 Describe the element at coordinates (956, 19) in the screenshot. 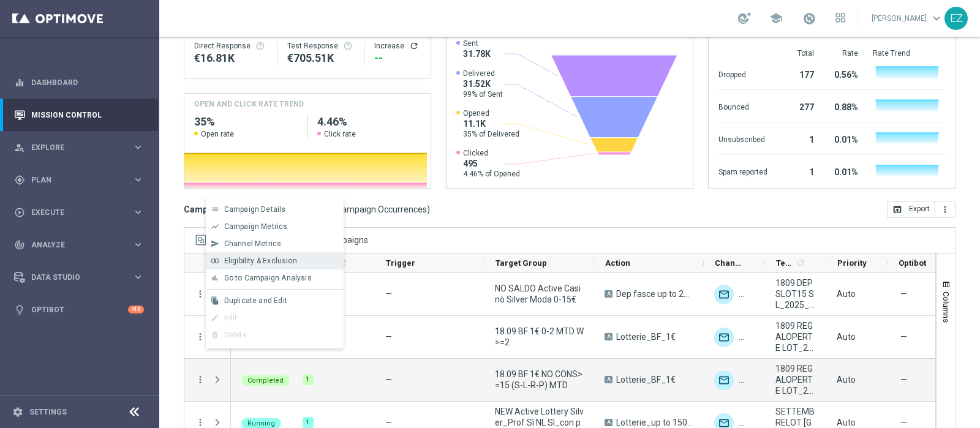

I see `div: EZ` at that location.